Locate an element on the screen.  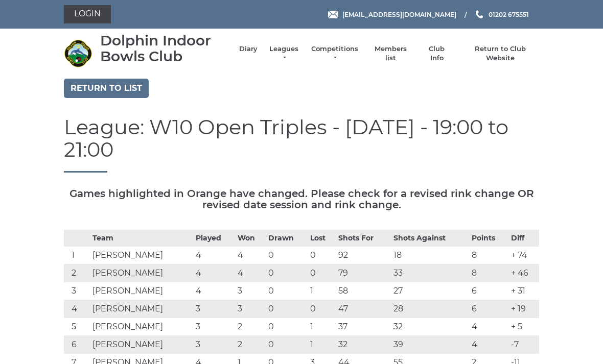
td: 37 is located at coordinates (363, 326).